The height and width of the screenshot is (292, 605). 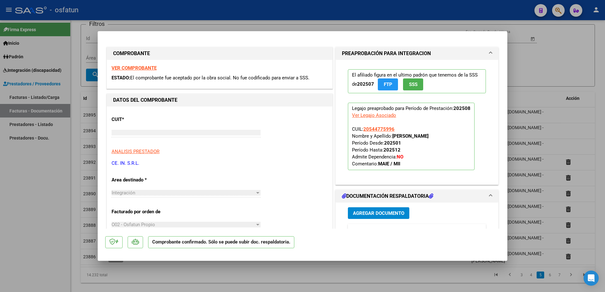 What do you see at coordinates (131, 53) in the screenshot?
I see `strong: COMPROBANTE` at bounding box center [131, 53].